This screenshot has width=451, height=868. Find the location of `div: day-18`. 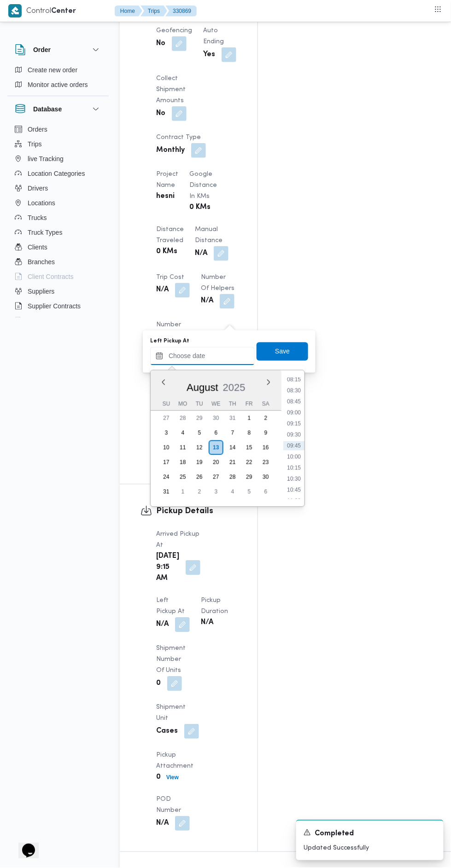

div: day-18 is located at coordinates (183, 462).